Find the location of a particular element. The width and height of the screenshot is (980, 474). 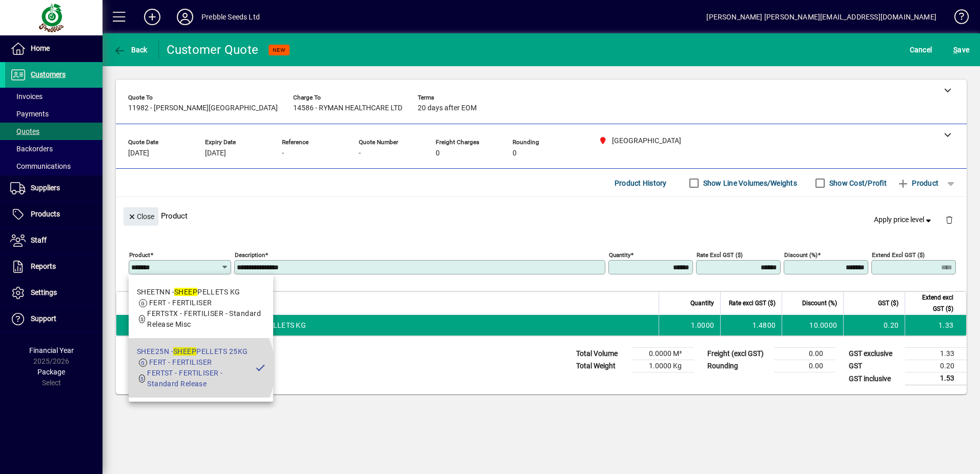

span: Staff is located at coordinates (38, 240).